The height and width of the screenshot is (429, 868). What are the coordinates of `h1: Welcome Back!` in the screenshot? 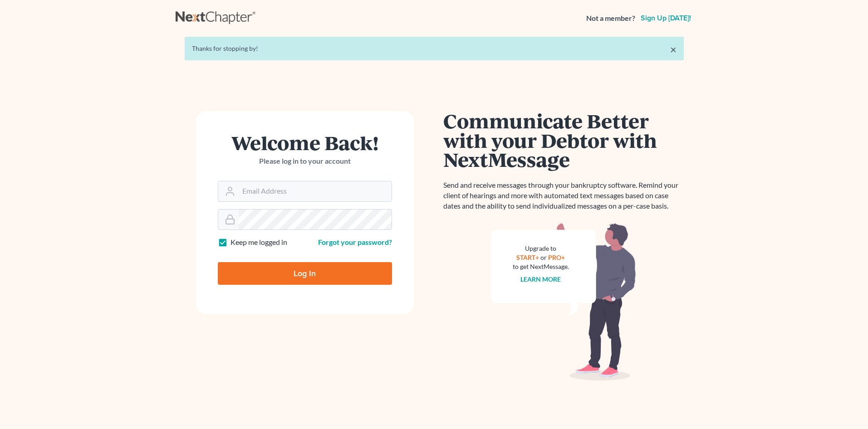 It's located at (305, 142).